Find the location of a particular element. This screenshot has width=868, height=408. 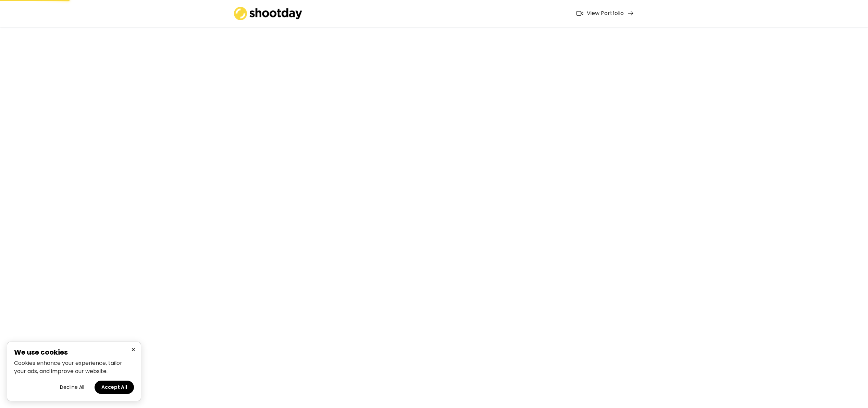

button: Decline all cookies is located at coordinates (72, 387).